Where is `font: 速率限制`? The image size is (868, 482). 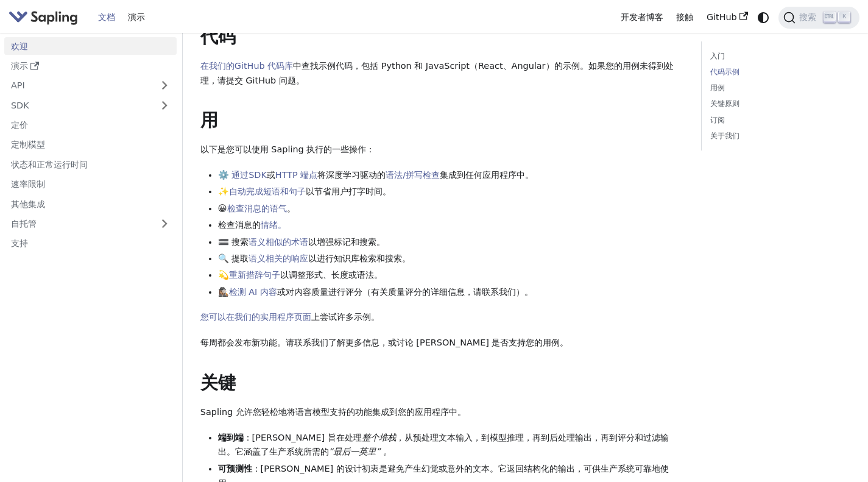 font: 速率限制 is located at coordinates (28, 184).